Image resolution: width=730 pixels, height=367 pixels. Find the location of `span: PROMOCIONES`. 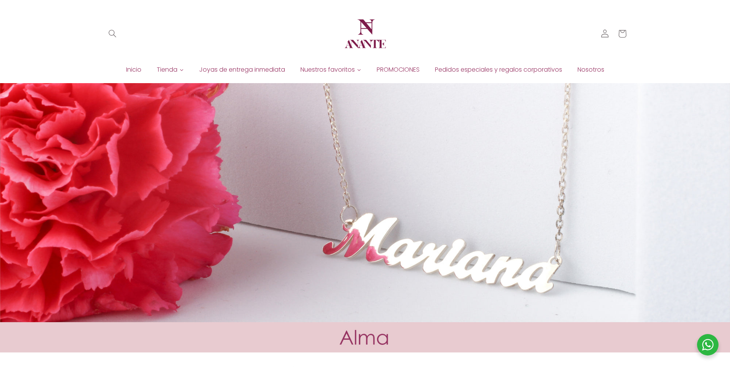

span: PROMOCIONES is located at coordinates (398, 70).